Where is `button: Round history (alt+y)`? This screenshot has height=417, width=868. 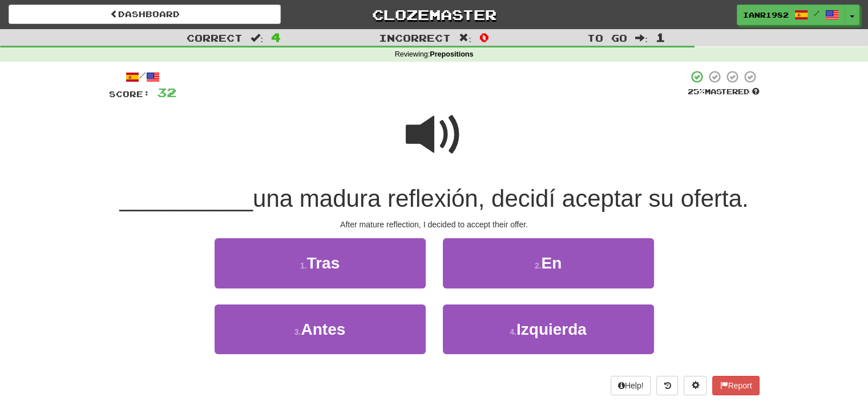
button: Round history (alt+y) is located at coordinates (667, 385).